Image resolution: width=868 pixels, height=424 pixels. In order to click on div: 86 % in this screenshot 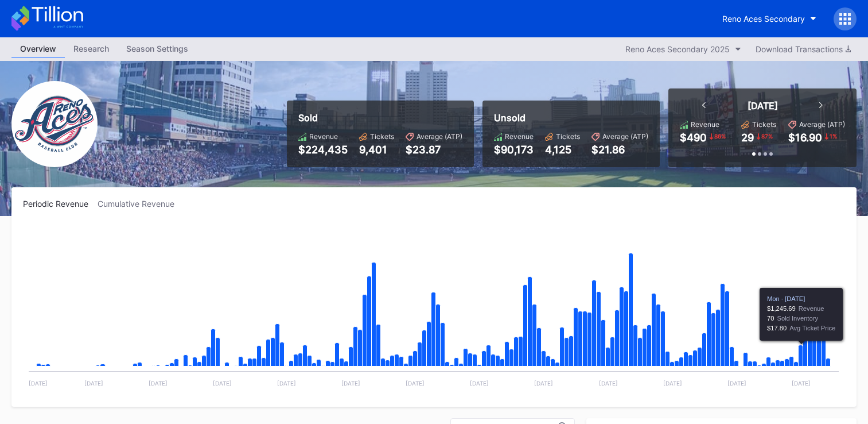, I will do `click(720, 136)`.